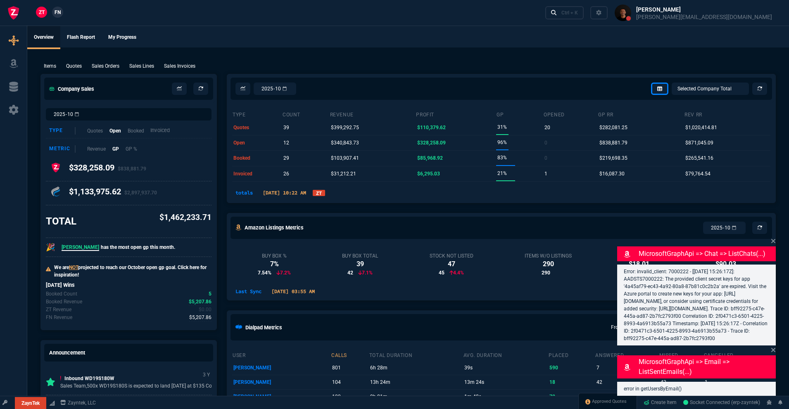 The width and height of the screenshot is (789, 409). Describe the element at coordinates (286, 174) in the screenshot. I see `p: 26` at that location.